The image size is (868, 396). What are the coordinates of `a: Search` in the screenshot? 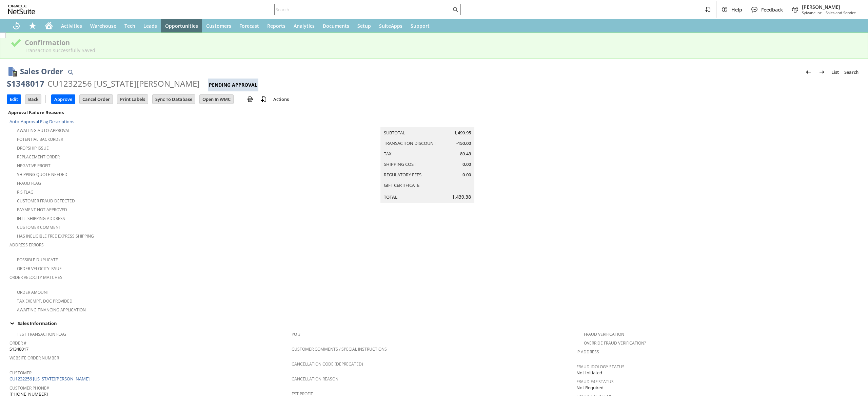 It's located at (852, 72).